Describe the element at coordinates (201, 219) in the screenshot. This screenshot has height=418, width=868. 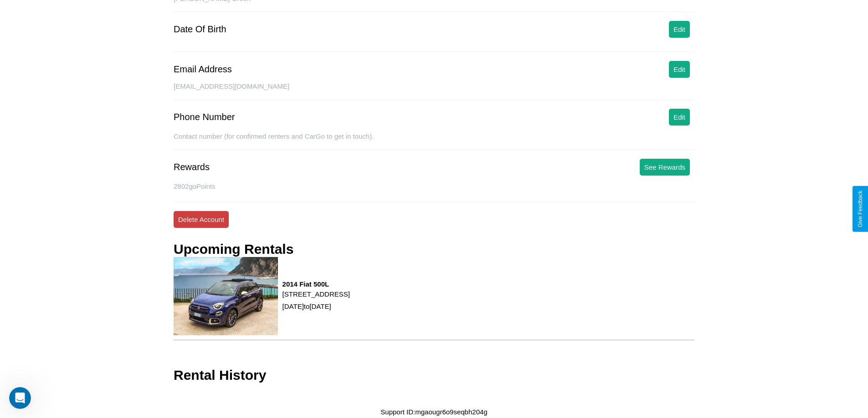
I see `button: Delete Account` at that location.